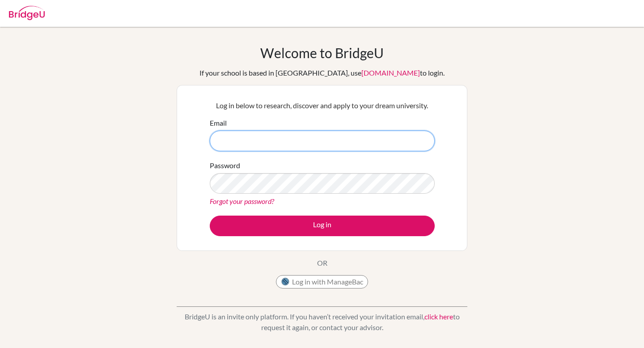 This screenshot has height=348, width=644. What do you see at coordinates (322, 322) in the screenshot?
I see `p: BridgeU is an invite only platform. If you haven’t received your invitation email, to request it ...` at bounding box center [322, 322].